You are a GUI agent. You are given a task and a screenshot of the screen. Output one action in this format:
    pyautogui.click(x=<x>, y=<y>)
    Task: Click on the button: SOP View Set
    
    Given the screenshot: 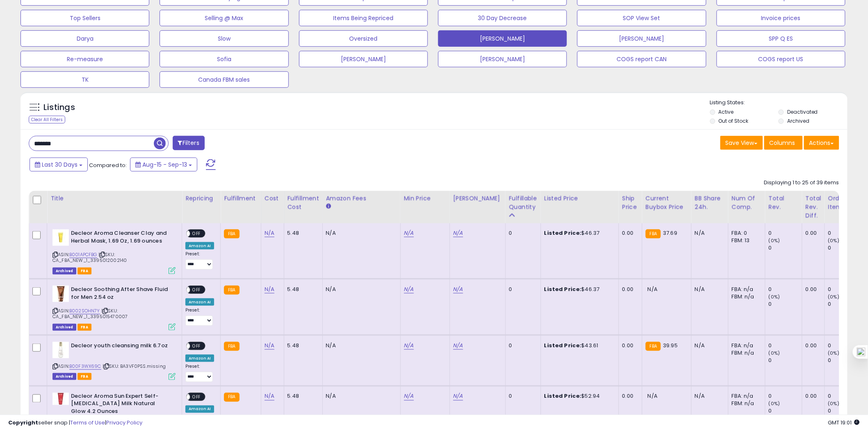 What is the action you would take?
    pyautogui.click(x=641, y=18)
    